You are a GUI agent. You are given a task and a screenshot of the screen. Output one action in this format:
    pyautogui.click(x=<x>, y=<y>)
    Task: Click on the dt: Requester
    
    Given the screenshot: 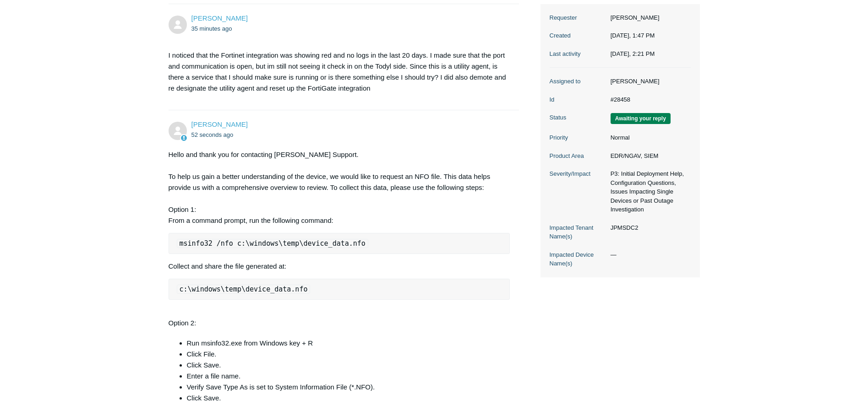 What is the action you would take?
    pyautogui.click(x=577, y=18)
    